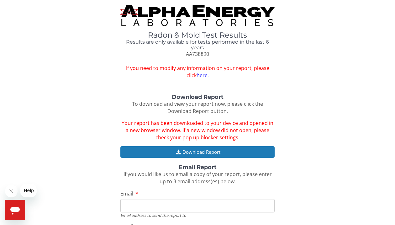 The width and height of the screenshot is (395, 225). Describe the element at coordinates (197, 54) in the screenshot. I see `span: AA738890` at that location.